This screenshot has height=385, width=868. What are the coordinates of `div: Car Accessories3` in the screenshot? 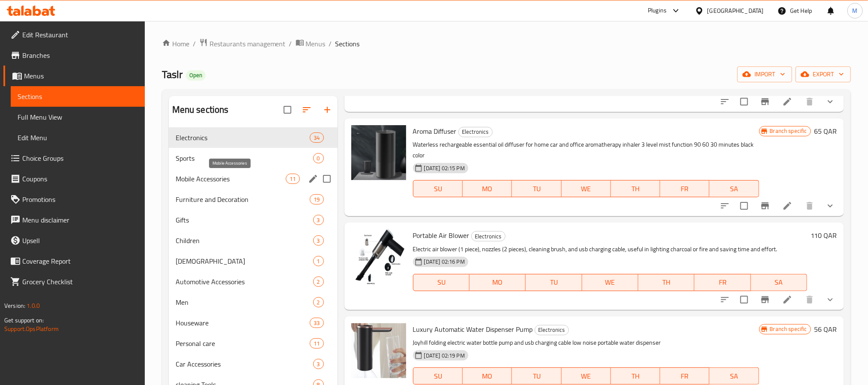 It's located at (253, 363).